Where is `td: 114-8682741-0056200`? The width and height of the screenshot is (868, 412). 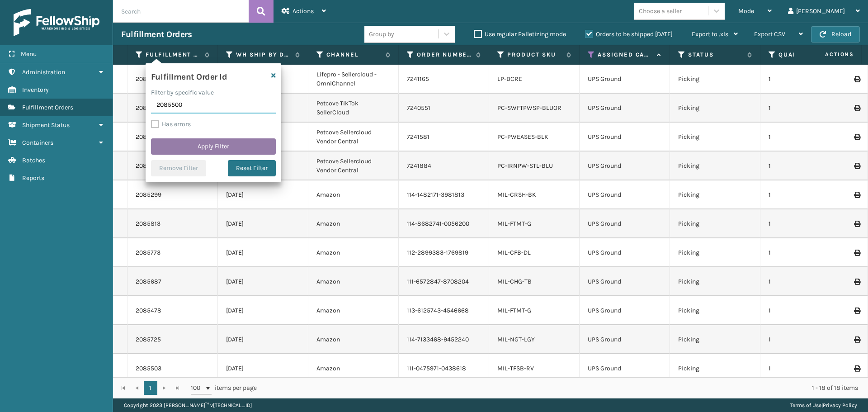 td: 114-8682741-0056200 is located at coordinates (444, 224).